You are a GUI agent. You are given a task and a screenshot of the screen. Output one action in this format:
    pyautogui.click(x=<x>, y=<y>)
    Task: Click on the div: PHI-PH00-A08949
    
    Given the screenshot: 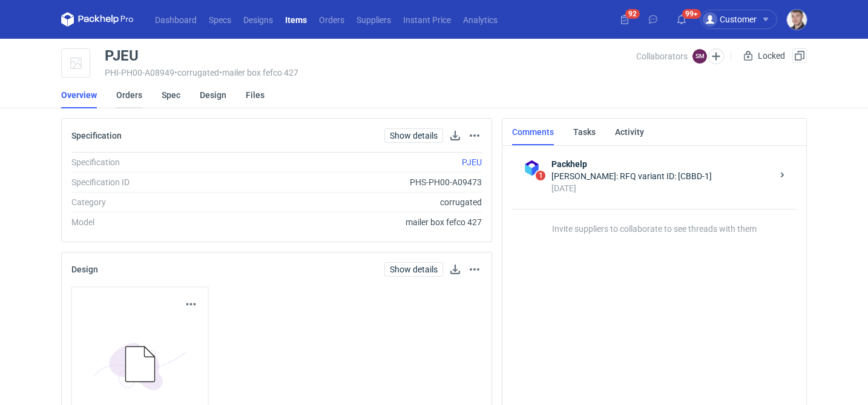 What is the action you would take?
    pyautogui.click(x=371, y=72)
    